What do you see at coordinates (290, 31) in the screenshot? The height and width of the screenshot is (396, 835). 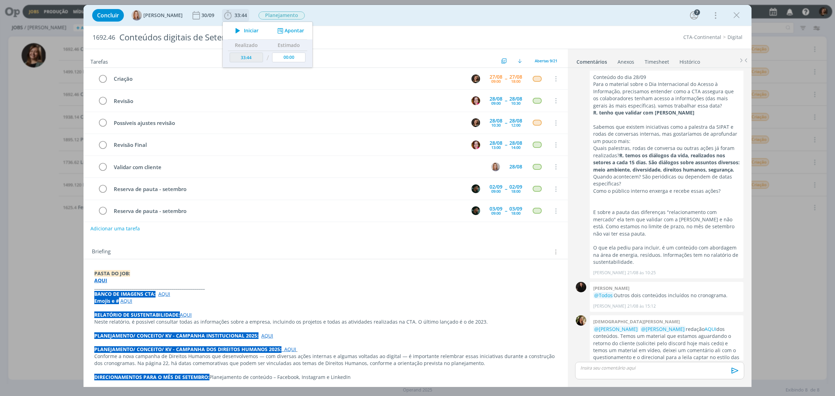 I see `button: Apontar` at bounding box center [290, 31].